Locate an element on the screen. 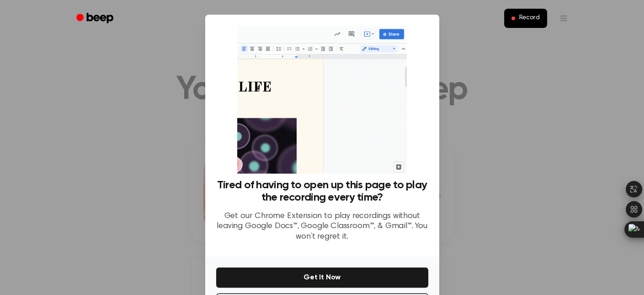 This screenshot has width=644, height=295. button: Get It Now is located at coordinates (322, 277).